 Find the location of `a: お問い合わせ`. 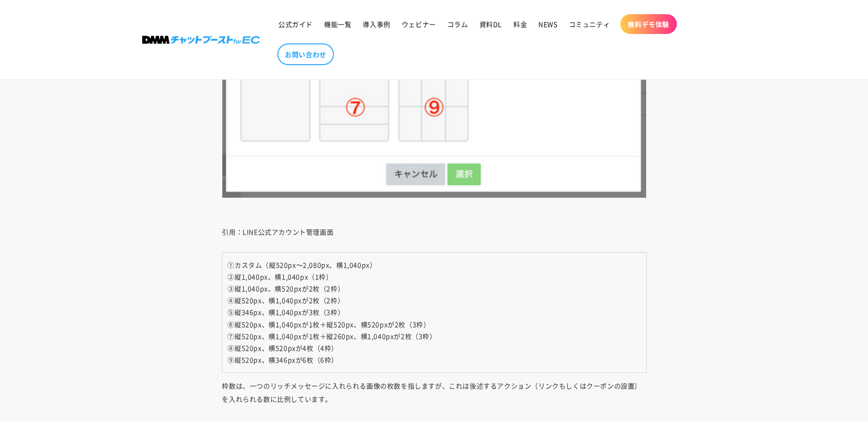

a: お問い合わせ is located at coordinates (306, 54).